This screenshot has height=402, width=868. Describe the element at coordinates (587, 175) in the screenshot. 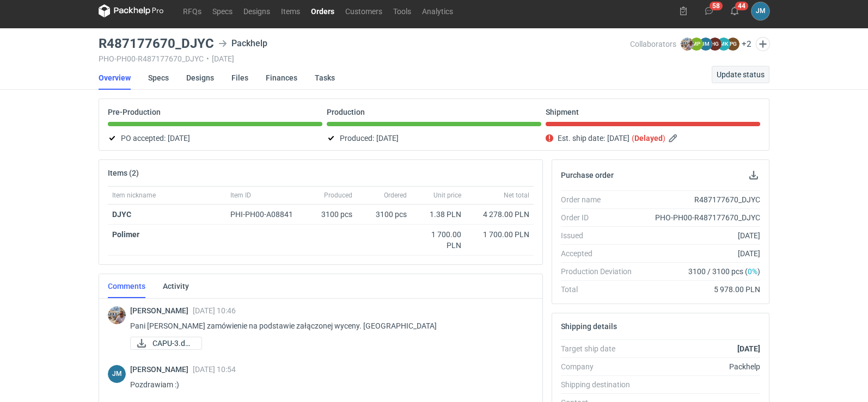

I see `h2: Purchase order` at that location.